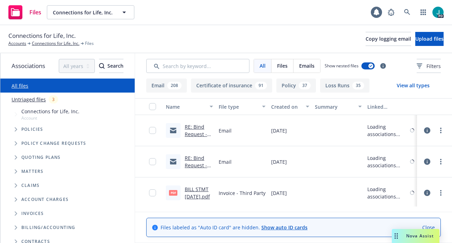 Image resolution: width=452 pixels, height=243 pixels. Describe the element at coordinates (173, 192) in the screenshot. I see `span: pdf` at that location.